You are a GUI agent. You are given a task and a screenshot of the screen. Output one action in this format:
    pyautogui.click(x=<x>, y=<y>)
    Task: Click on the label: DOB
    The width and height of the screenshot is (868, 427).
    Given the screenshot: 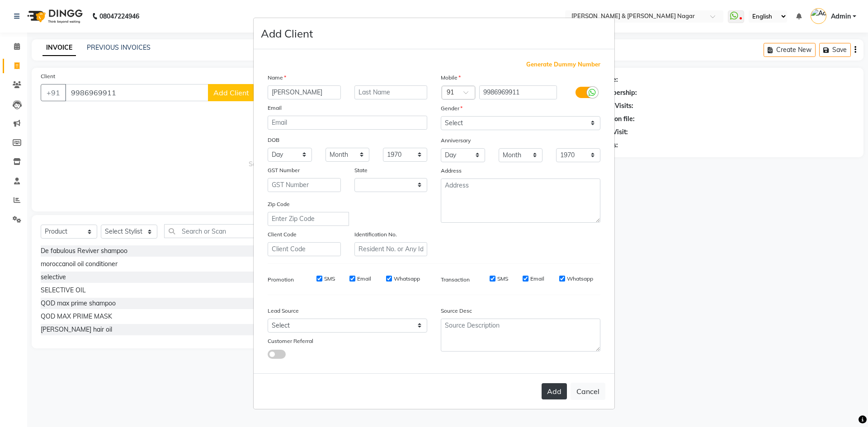 What is the action you would take?
    pyautogui.click(x=274, y=140)
    